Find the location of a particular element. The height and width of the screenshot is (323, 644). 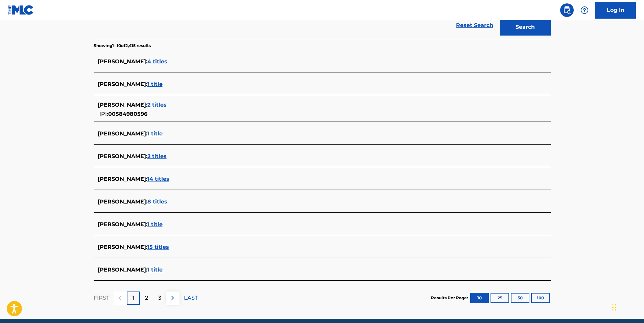

img: MLC Logo is located at coordinates (21, 10).